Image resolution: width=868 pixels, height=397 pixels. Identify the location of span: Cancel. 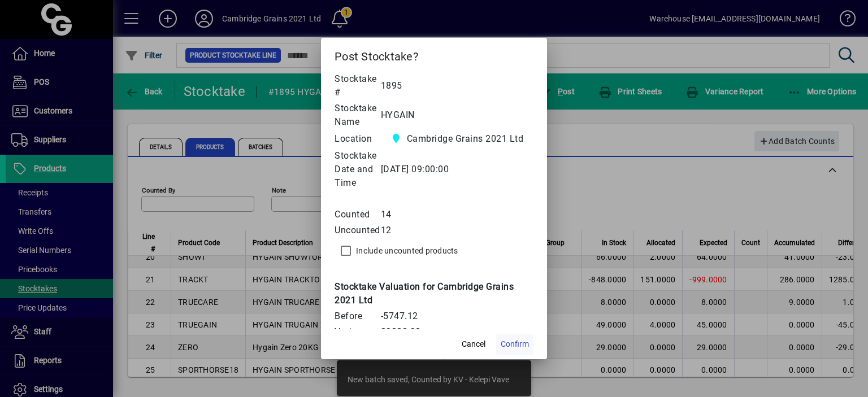
(473, 344).